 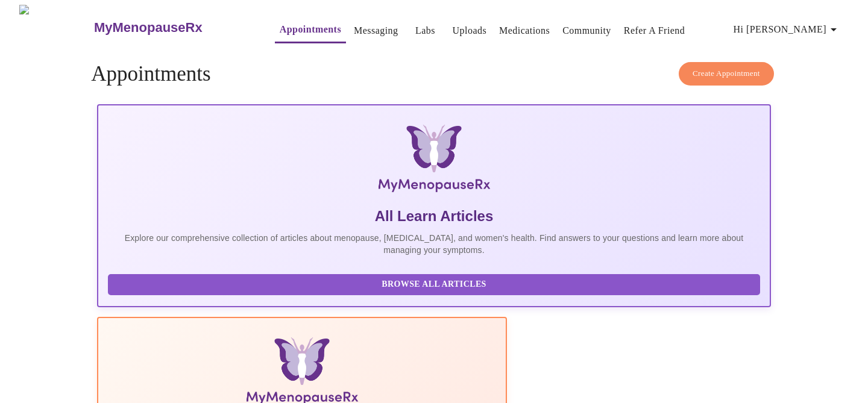 I want to click on span: Create Appointment, so click(x=727, y=74).